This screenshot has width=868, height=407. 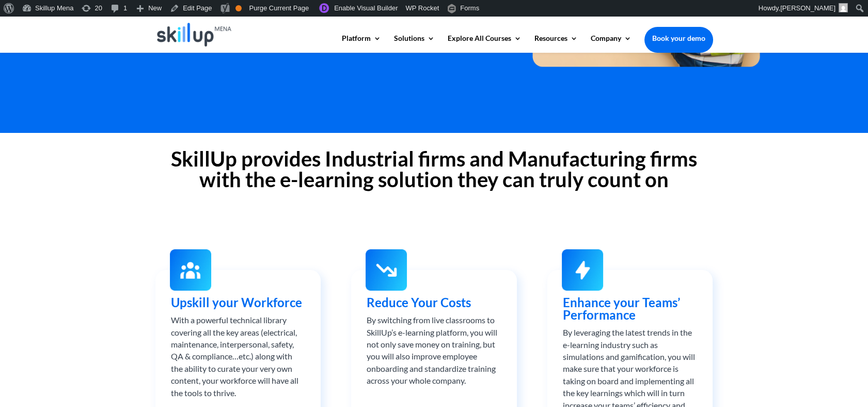 I want to click on div: Chat Widget, so click(x=842, y=382).